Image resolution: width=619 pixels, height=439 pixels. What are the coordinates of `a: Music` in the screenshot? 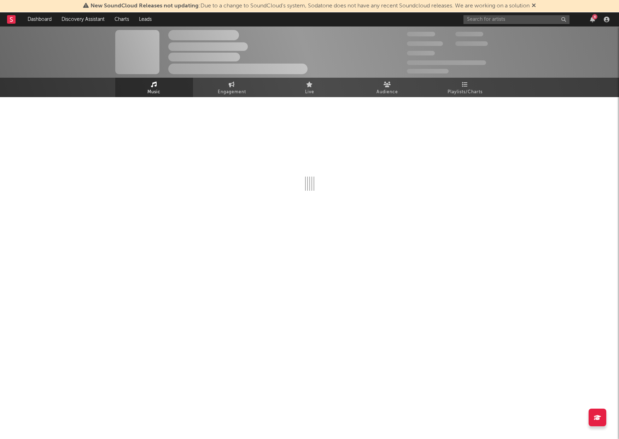 It's located at (154, 87).